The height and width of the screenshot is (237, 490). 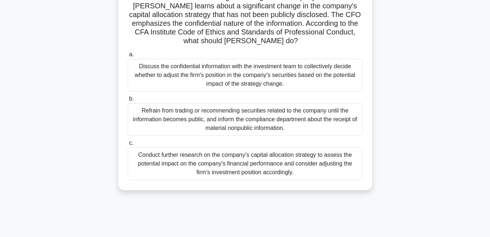 What do you see at coordinates (131, 98) in the screenshot?
I see `span: b.` at bounding box center [131, 98].